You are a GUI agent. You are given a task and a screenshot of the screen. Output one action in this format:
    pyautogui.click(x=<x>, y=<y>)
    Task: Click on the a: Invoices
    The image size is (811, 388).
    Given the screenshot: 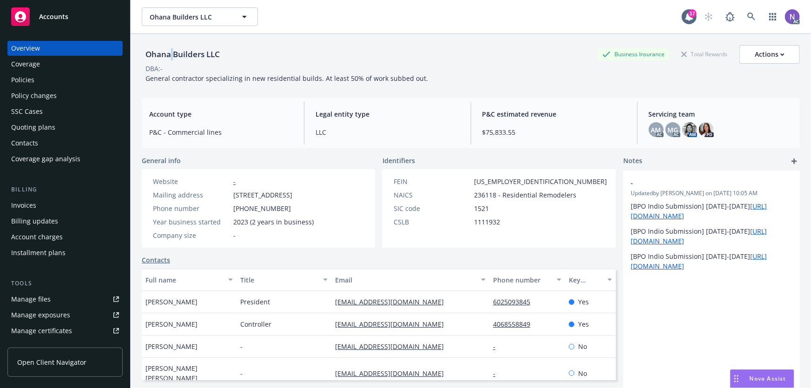 What is the action you would take?
    pyautogui.click(x=65, y=205)
    